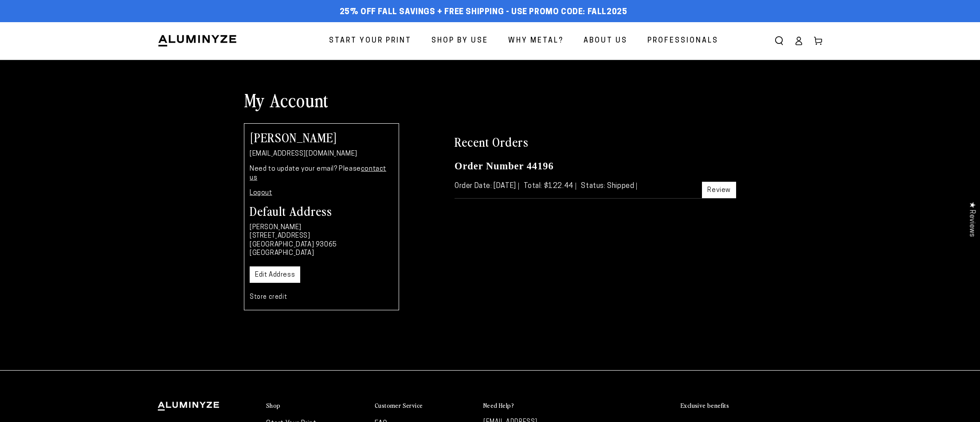  I want to click on a: About Us, so click(605, 41).